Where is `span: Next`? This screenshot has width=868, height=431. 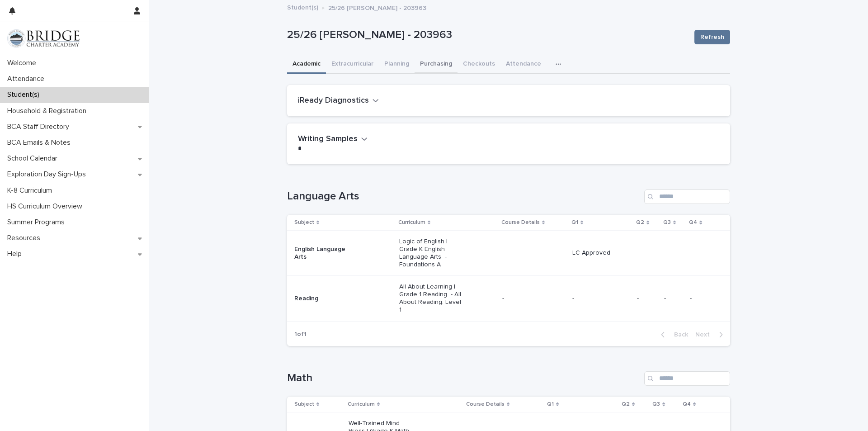 span: Next is located at coordinates (705, 335).